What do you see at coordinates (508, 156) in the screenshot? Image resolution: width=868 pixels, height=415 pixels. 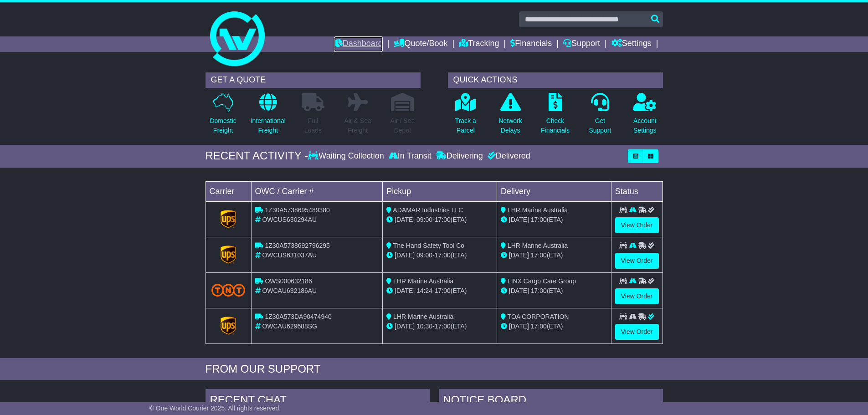 I see `div: Delivered` at bounding box center [508, 156].